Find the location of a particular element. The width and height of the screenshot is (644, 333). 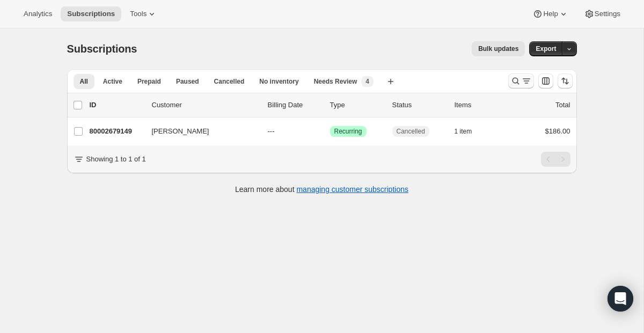

p: Learn more about is located at coordinates (322, 189).